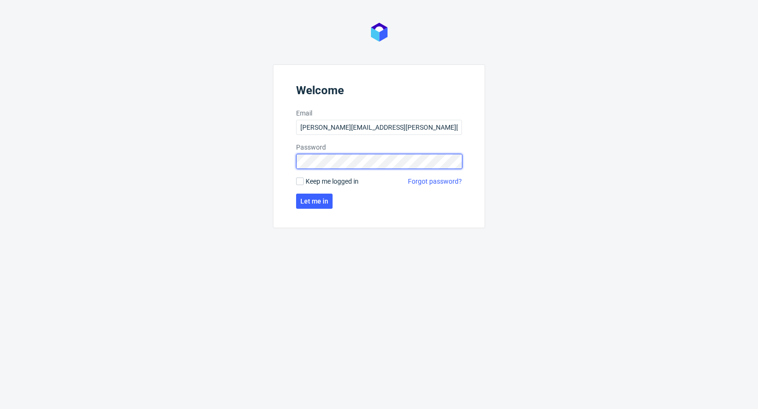 This screenshot has height=409, width=758. I want to click on span: Keep me logged in, so click(332, 181).